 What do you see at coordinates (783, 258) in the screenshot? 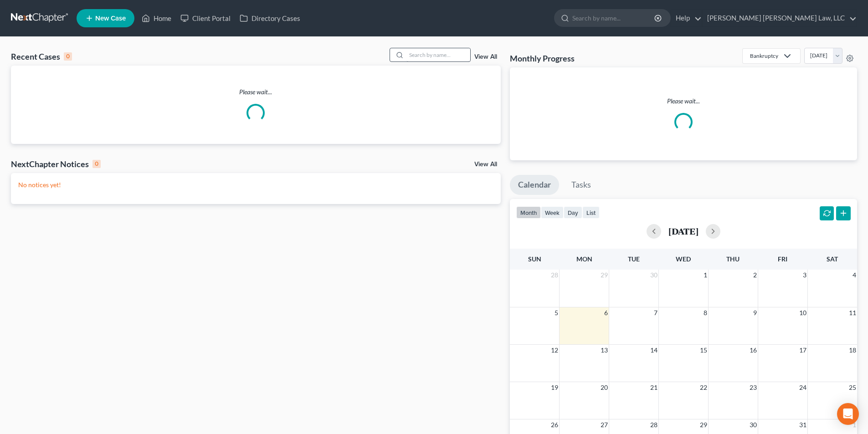
I see `span: Fri` at bounding box center [783, 258].